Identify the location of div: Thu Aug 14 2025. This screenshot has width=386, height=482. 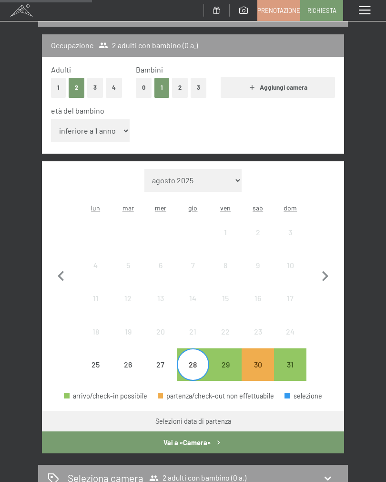
(193, 298).